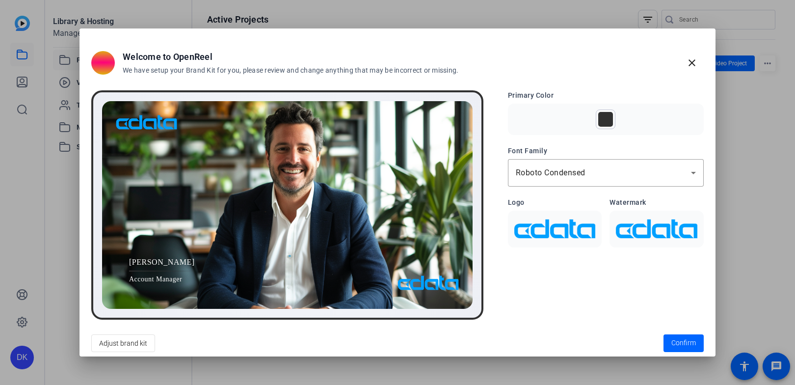  I want to click on h3: Font Family, so click(606, 151).